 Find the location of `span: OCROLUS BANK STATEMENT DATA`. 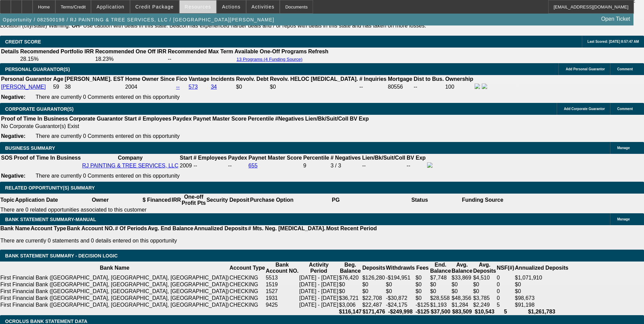

span: OCROLUS BANK STATEMENT DATA is located at coordinates (46, 321).